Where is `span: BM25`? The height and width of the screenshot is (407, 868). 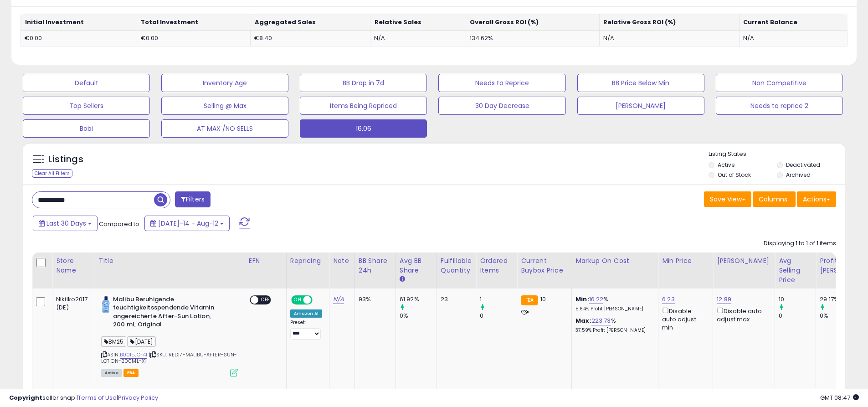 span: BM25 is located at coordinates (114, 341).